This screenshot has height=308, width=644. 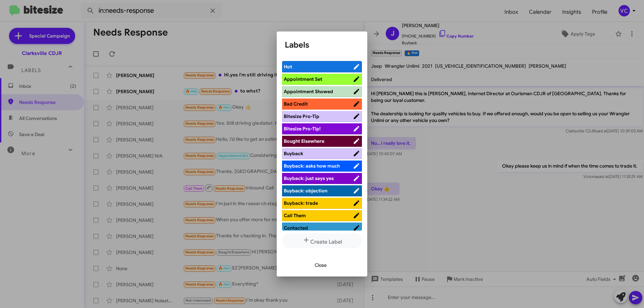 I want to click on span: Contacted, so click(x=296, y=228).